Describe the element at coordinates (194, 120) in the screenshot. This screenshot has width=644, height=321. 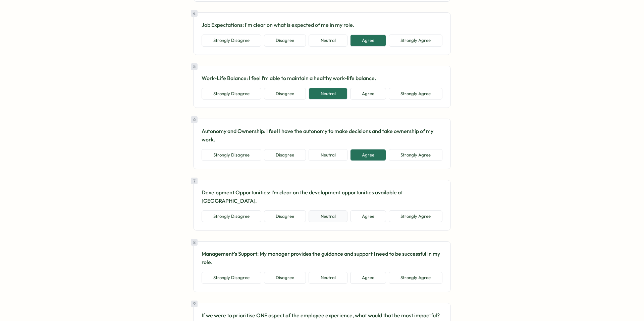
I see `div: 6` at that location.